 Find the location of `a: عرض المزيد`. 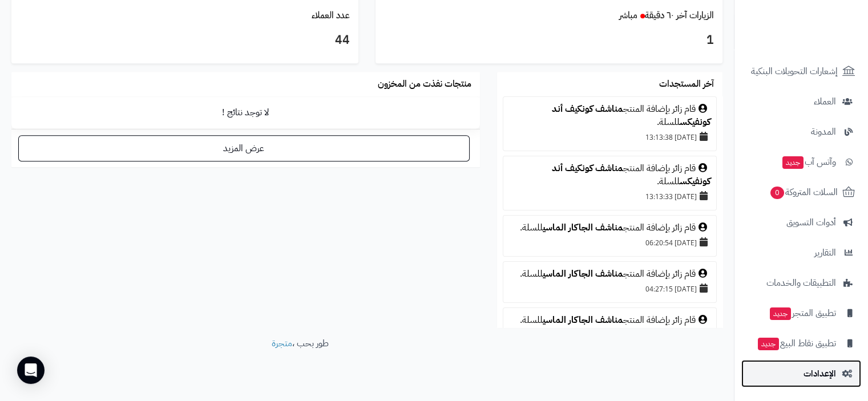

a: عرض المزيد is located at coordinates (244, 149).